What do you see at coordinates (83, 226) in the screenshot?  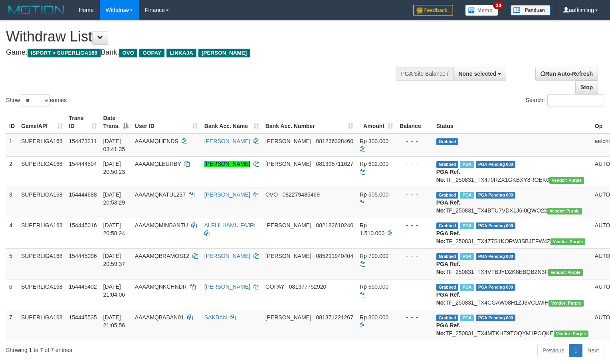 I see `span: 154445016` at bounding box center [83, 226].